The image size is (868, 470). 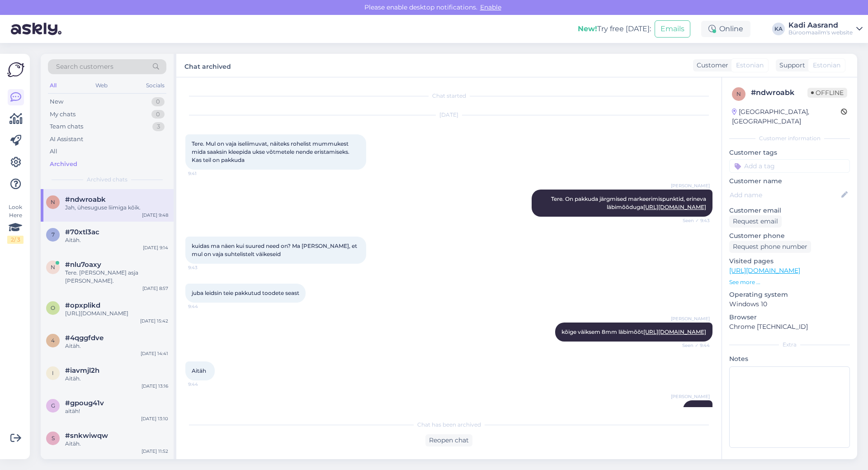 What do you see at coordinates (778, 29) in the screenshot?
I see `div: KA` at bounding box center [778, 29].